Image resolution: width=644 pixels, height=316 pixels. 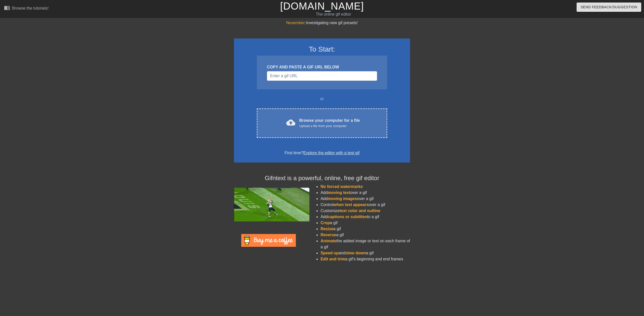 What do you see at coordinates (365, 259) in the screenshot?
I see `li: a gif's beginning and end frames` at bounding box center [365, 259].